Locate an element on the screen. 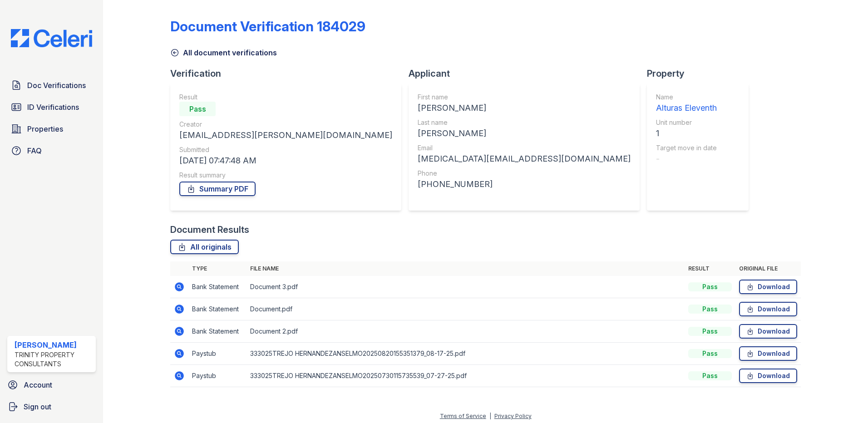 The width and height of the screenshot is (868, 423). td: Document 3.pdf is located at coordinates (466, 286).